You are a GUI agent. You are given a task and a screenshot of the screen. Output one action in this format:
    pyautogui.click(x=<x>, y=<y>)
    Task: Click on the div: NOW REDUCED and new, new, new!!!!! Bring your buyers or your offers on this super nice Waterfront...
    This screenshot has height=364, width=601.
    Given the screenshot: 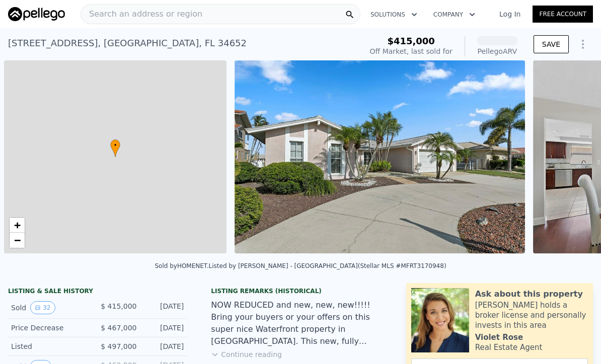 What is the action you would take?
    pyautogui.click(x=300, y=323)
    